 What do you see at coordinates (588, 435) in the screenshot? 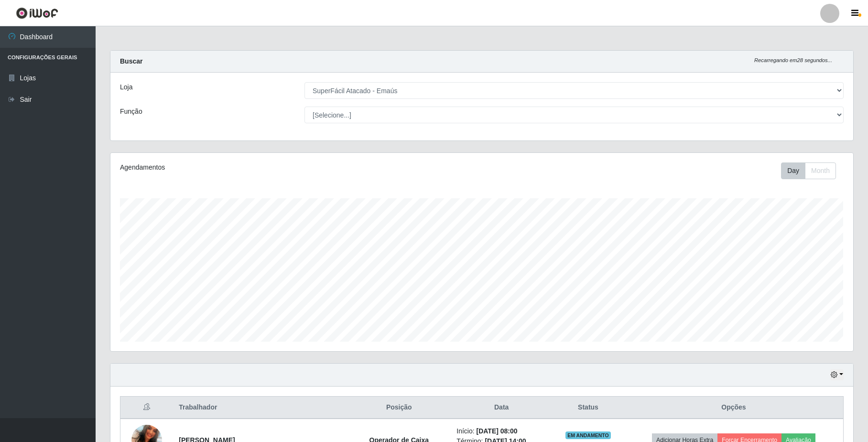
I see `span: EM ANDAMENTO` at bounding box center [588, 435].